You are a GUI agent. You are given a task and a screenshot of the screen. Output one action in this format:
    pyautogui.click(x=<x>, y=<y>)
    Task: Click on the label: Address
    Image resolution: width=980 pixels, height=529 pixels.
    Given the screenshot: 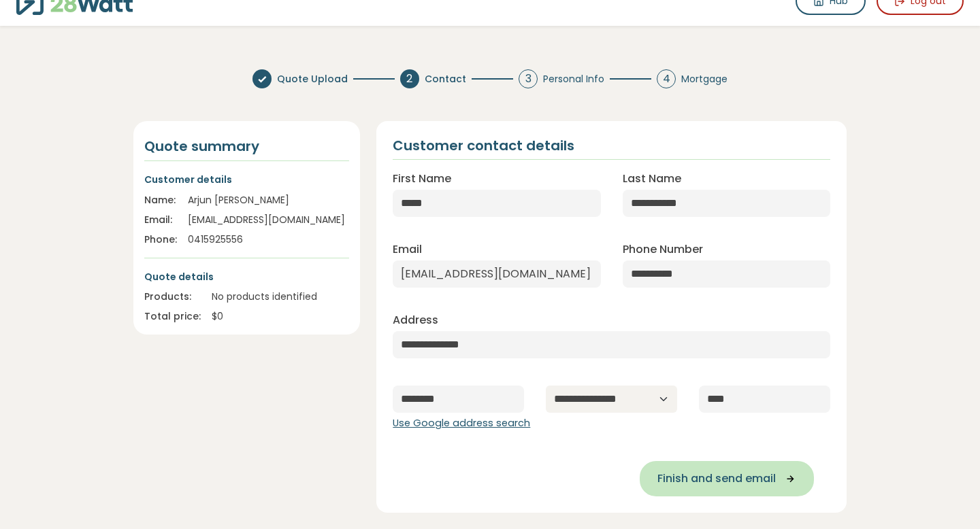 What is the action you would take?
    pyautogui.click(x=415, y=321)
    